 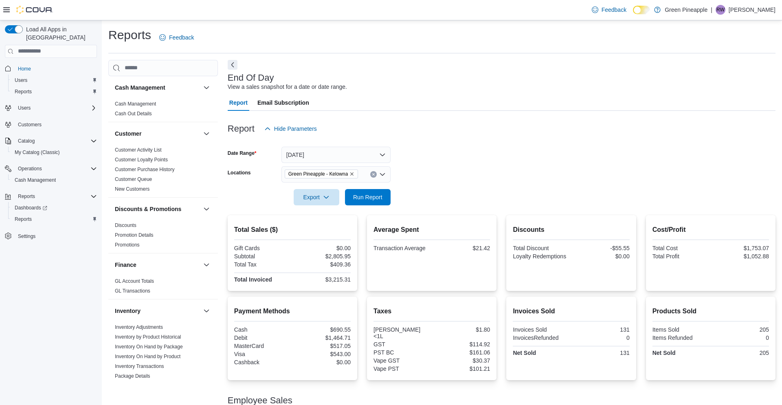 What do you see at coordinates (232, 65) in the screenshot?
I see `button: Next` at bounding box center [232, 65].